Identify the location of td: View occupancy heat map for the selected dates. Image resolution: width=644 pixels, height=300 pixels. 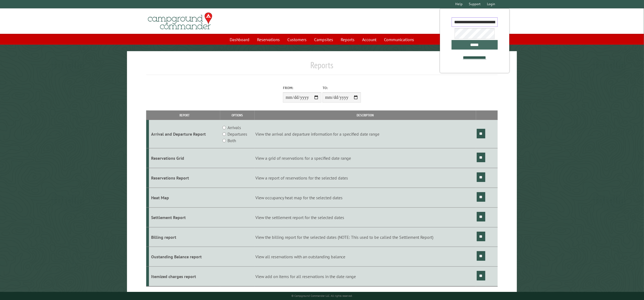
(365, 198).